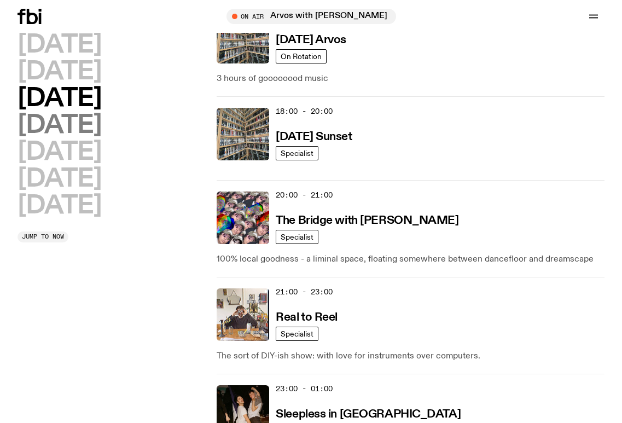  Describe the element at coordinates (243, 315) in the screenshot. I see `img: Jasper Craig Adams holds a vintage camera to his eye, obscuring his face. He is wearing a grey ju...` at that location.